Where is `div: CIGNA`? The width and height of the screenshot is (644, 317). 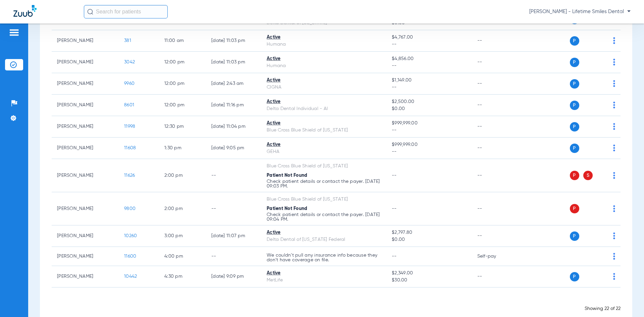
div: CIGNA is located at coordinates (324, 87).